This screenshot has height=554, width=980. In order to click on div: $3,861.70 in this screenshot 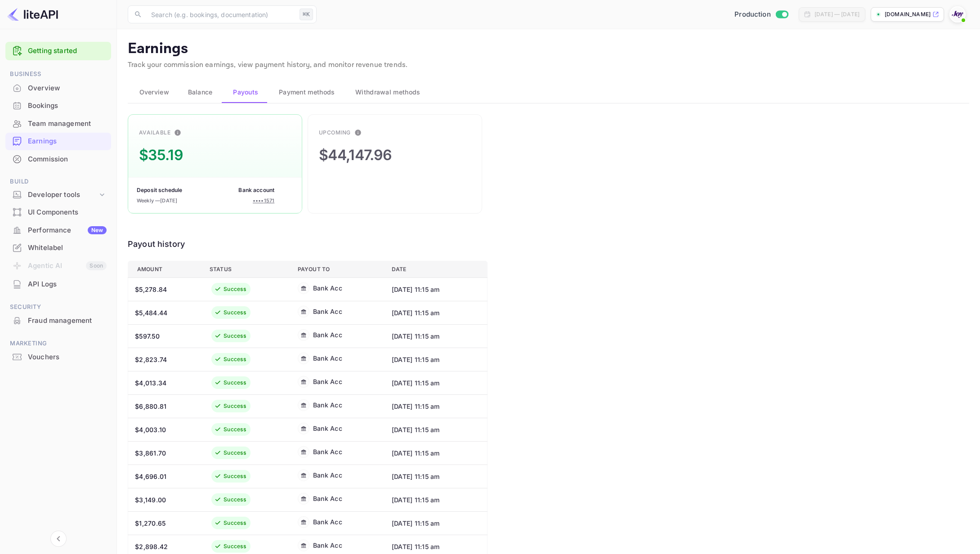, I will do `click(165, 453)`.